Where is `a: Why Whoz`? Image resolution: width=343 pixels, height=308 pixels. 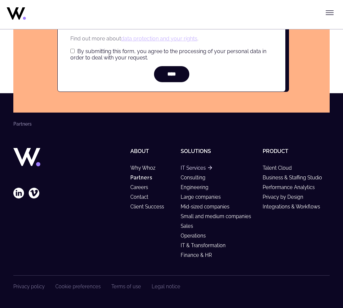 a: Why Whoz is located at coordinates (146, 168).